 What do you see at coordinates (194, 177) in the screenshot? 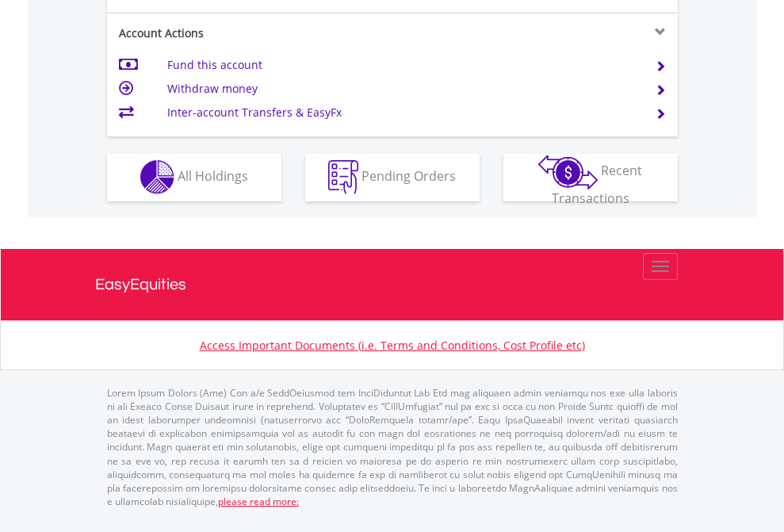
I see `button: All Holdings` at bounding box center [194, 177].